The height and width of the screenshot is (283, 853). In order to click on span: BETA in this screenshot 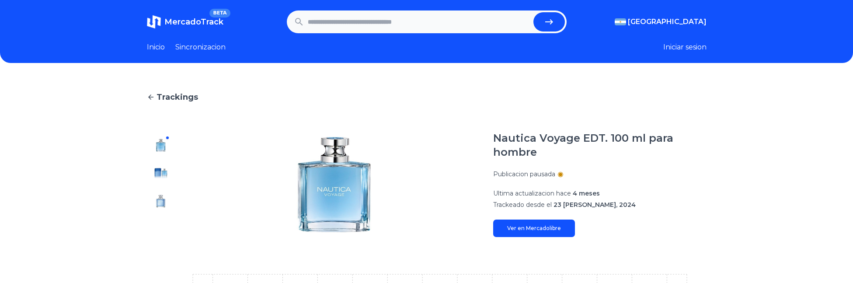, I will do `click(219, 13)`.